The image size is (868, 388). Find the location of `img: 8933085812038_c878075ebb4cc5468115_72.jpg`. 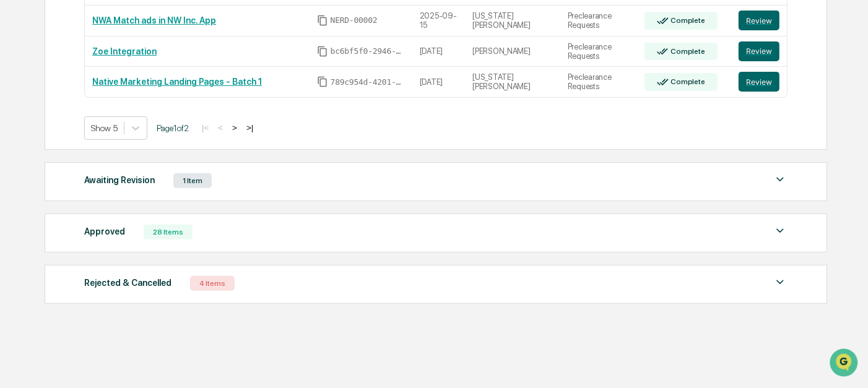

img: 8933085812038_c878075ebb4cc5468115_72.jpg is located at coordinates (37, 106).